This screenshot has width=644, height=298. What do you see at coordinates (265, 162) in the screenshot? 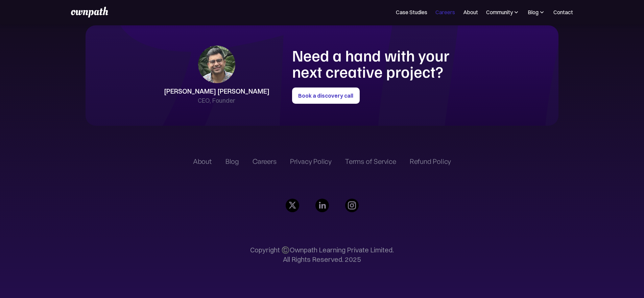
I see `div: Careers` at bounding box center [265, 162].